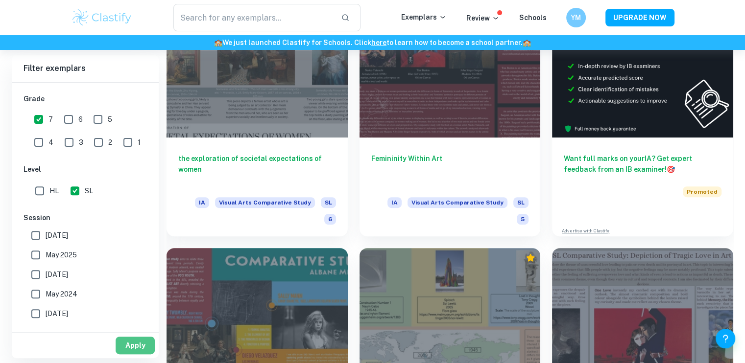 The width and height of the screenshot is (745, 363). Describe the element at coordinates (253, 18) in the screenshot. I see `input: Search for any exemplars...` at that location.